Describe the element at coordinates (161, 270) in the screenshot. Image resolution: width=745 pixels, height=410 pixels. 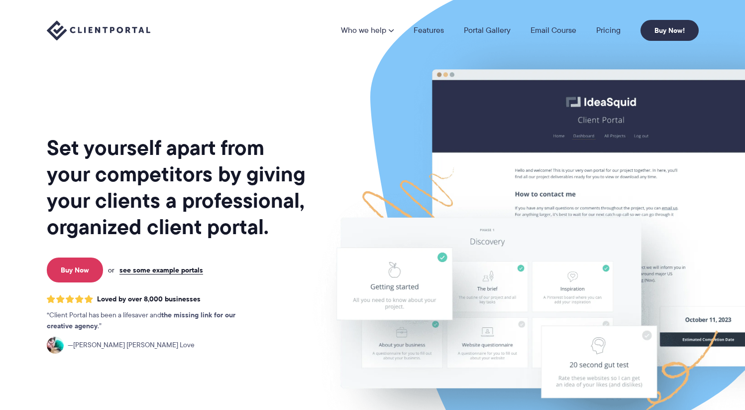
I see `a: see some example portals` at that location.